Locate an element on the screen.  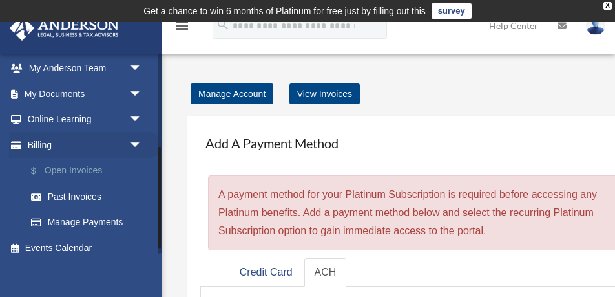
a: menu is located at coordinates (182, 28).